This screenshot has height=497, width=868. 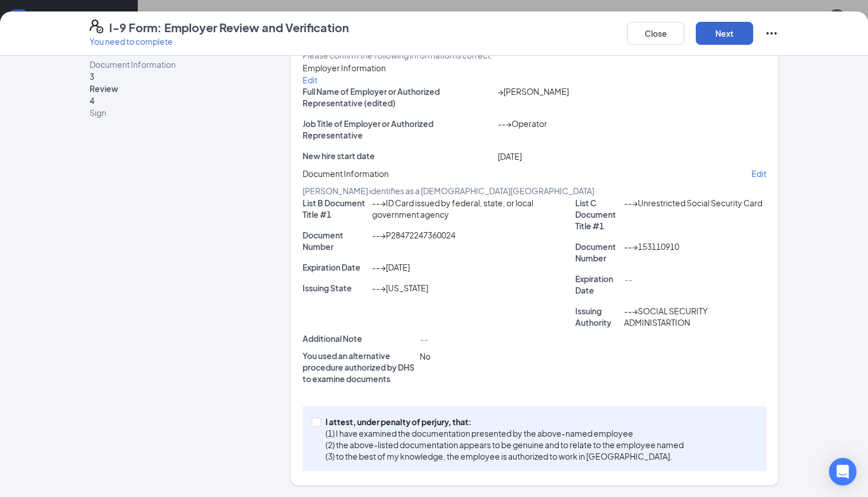 What do you see at coordinates (425, 356) in the screenshot?
I see `span: No` at bounding box center [425, 356].